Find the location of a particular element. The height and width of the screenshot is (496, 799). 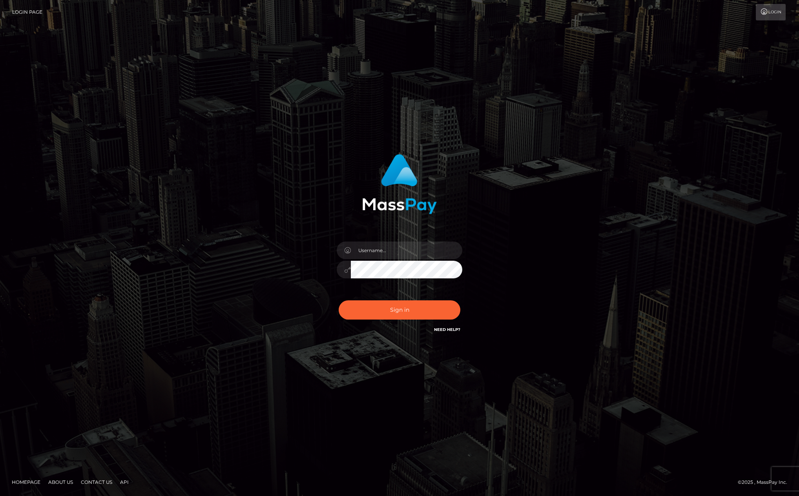

a: API is located at coordinates (124, 482).